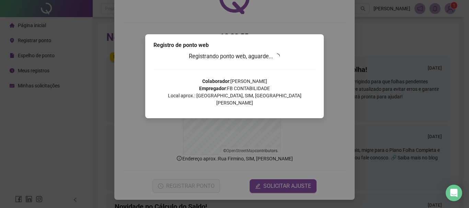 The image size is (469, 208). What do you see at coordinates (215, 81) in the screenshot?
I see `strong: Colaborador` at bounding box center [215, 81].